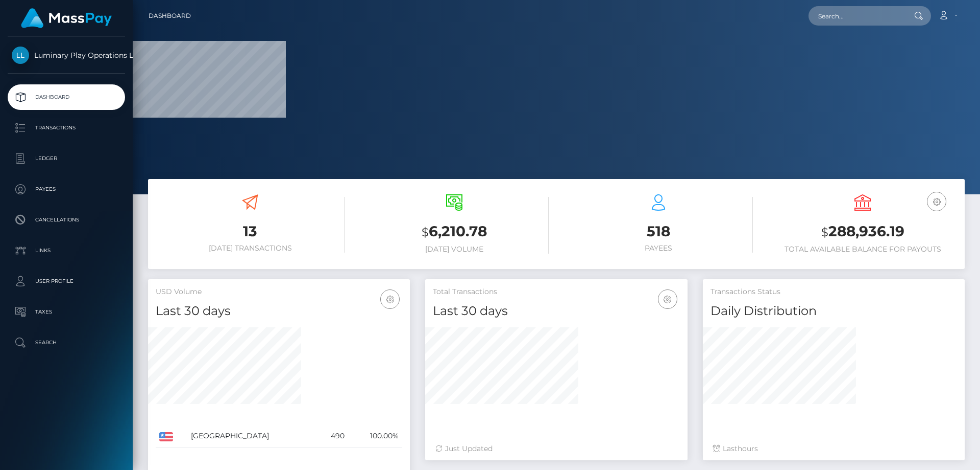  Describe the element at coordinates (66, 220) in the screenshot. I see `p: Cancellations` at that location.